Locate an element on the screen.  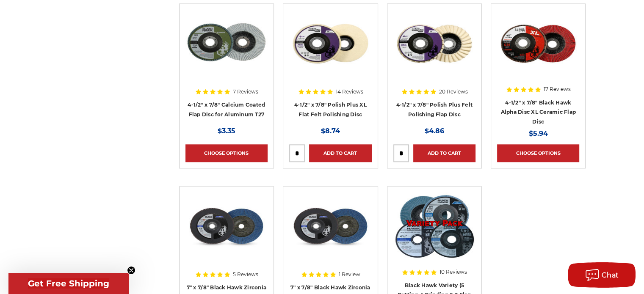
img: 7" x 7/8" Black Hawk Zirconia Flap Disc T29 is located at coordinates (226, 226).